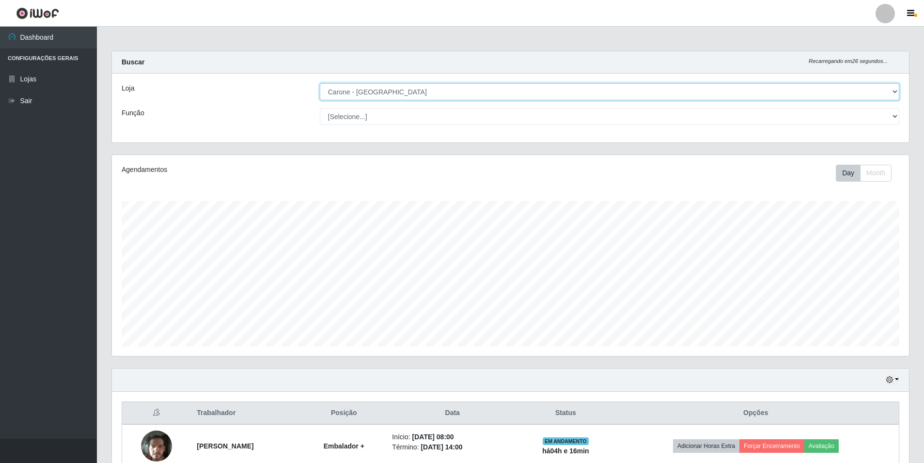 The height and width of the screenshot is (463, 924). What do you see at coordinates (133, 113) in the screenshot?
I see `label: Função` at bounding box center [133, 113].